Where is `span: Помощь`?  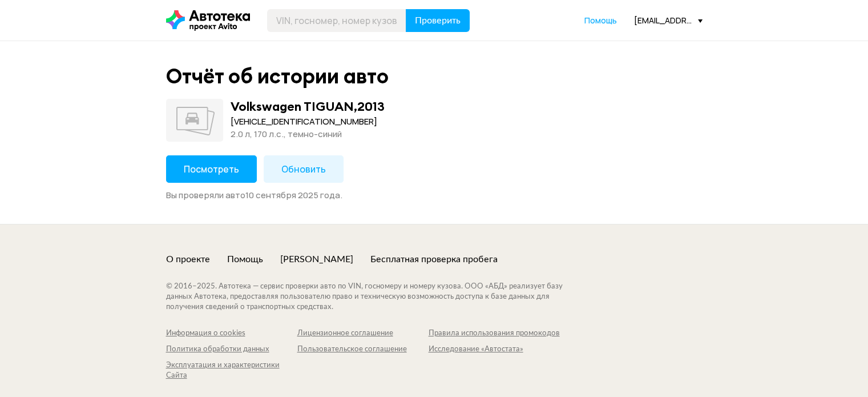
span: Помощь is located at coordinates (600, 20).